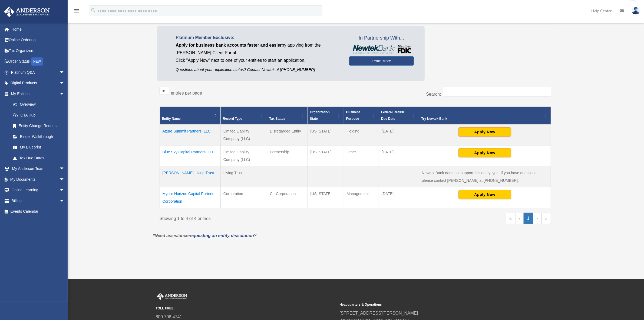 This screenshot has height=320, width=644. Describe the element at coordinates (37, 62) in the screenshot. I see `div: NEW` at that location.